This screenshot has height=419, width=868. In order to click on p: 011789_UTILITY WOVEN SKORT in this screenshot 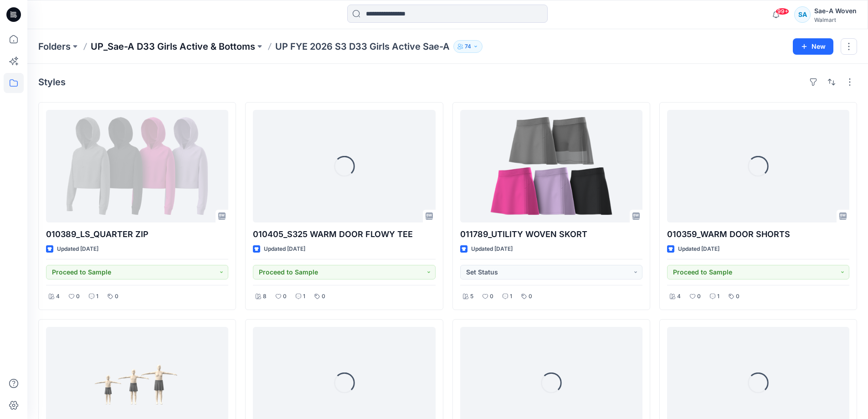, I will do `click(551, 234)`.